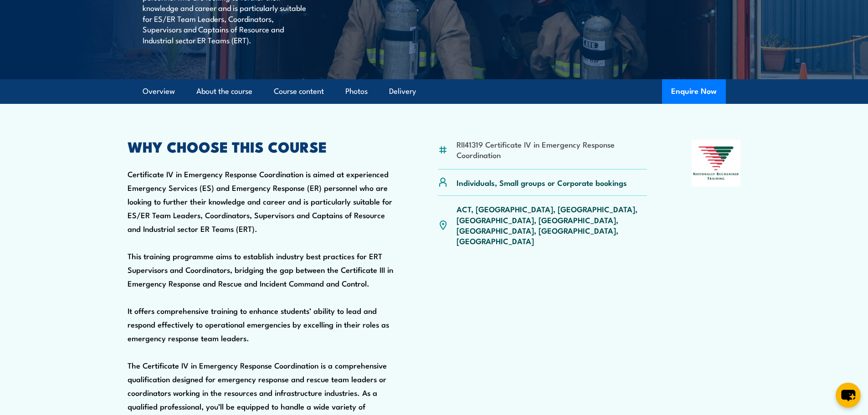 The image size is (868, 415). What do you see at coordinates (403, 91) in the screenshot?
I see `a: Delivery` at bounding box center [403, 91].